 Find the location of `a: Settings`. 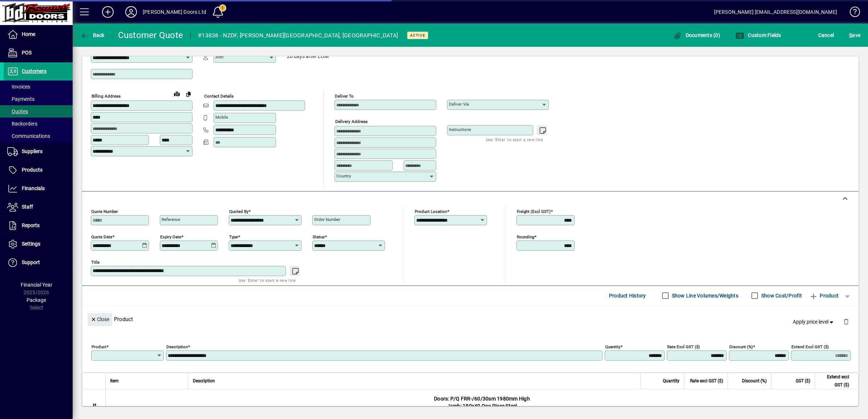

a: Settings is located at coordinates (38, 244).